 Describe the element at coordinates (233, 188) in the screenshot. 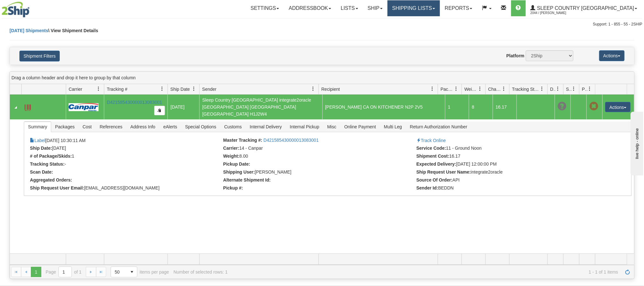

I see `strong: Pickup #:` at that location.